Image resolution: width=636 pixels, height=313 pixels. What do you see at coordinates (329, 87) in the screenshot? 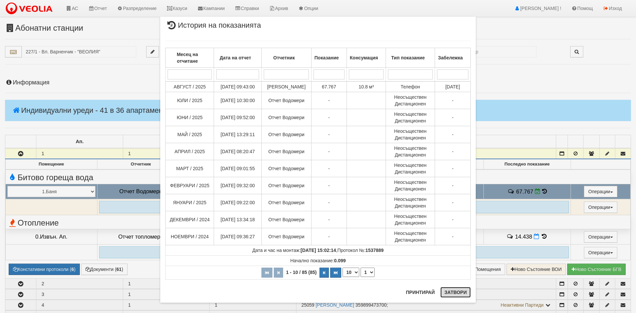
I see `span: 67.767` at bounding box center [329, 87].